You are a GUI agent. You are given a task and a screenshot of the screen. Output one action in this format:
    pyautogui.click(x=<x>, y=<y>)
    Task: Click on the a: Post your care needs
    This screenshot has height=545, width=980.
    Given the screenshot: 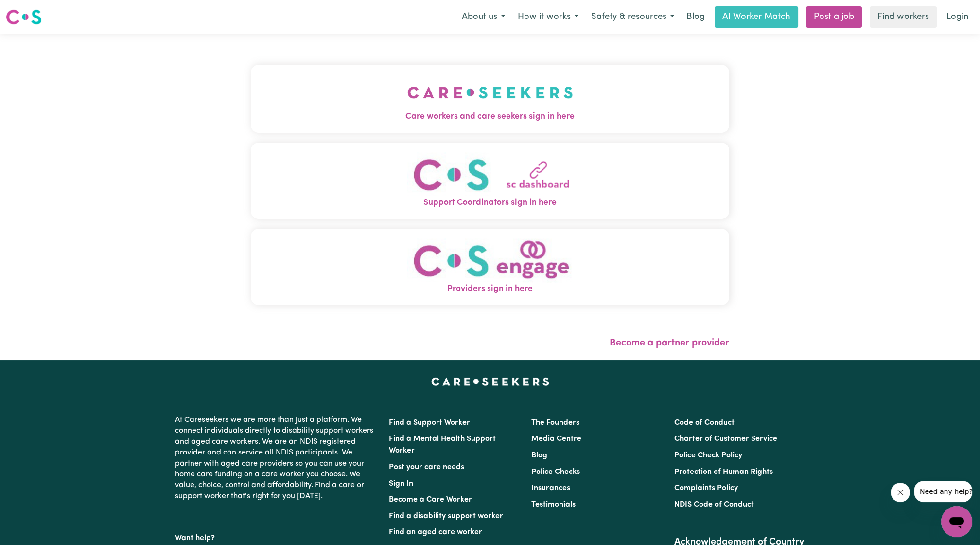 What is the action you would take?
    pyautogui.click(x=427, y=466)
    